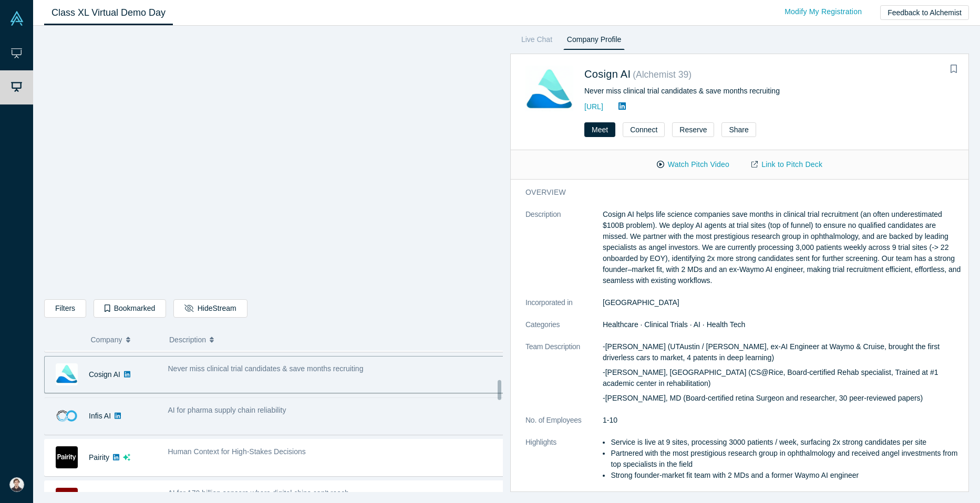 This screenshot has height=503, width=980. What do you see at coordinates (594, 41) in the screenshot?
I see `a: Company Profile` at bounding box center [594, 41].